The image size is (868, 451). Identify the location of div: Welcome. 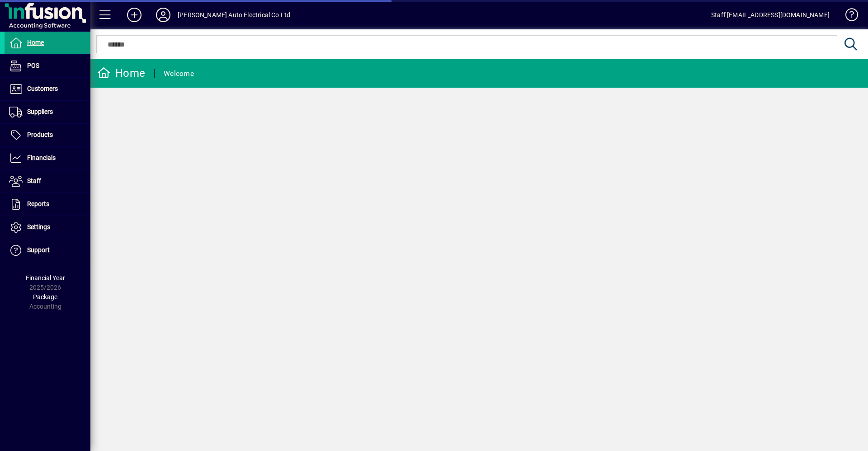
(178, 74).